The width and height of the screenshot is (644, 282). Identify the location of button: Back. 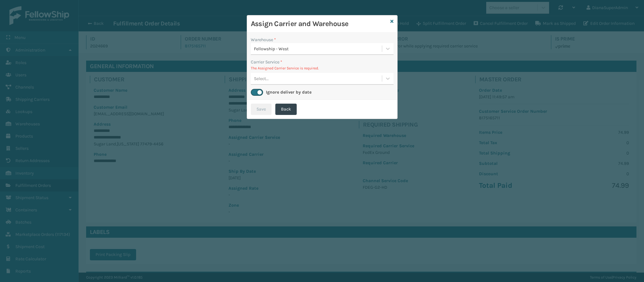
(286, 109).